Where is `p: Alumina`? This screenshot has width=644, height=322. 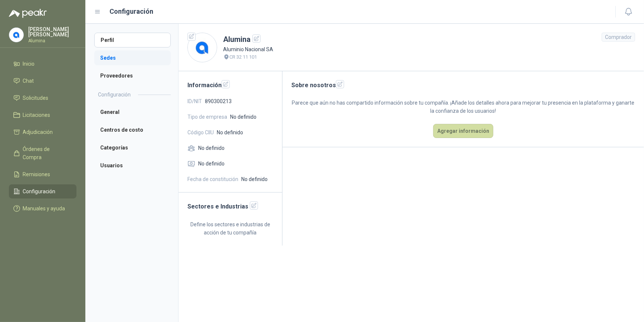
p: Alumina is located at coordinates (53, 41).